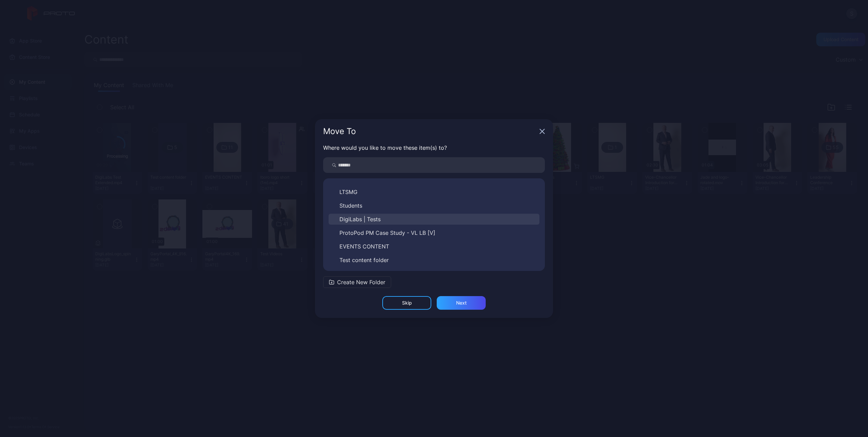  What do you see at coordinates (351, 206) in the screenshot?
I see `span: Students` at bounding box center [351, 206].